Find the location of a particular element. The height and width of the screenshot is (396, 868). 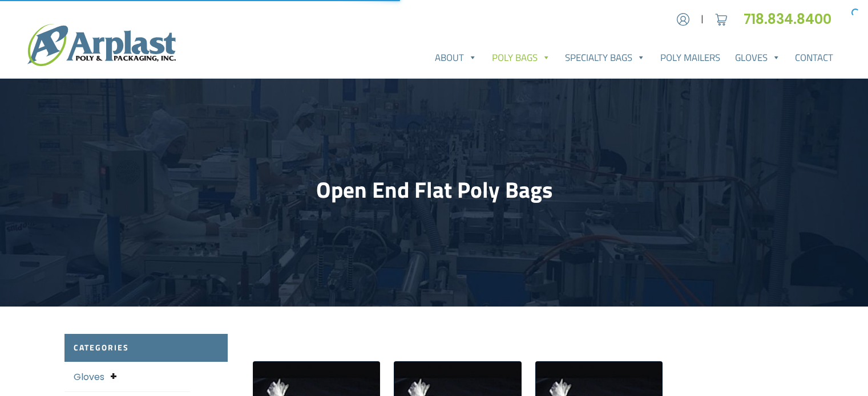

h1: Open End Flat Poly Bags is located at coordinates (434, 190).